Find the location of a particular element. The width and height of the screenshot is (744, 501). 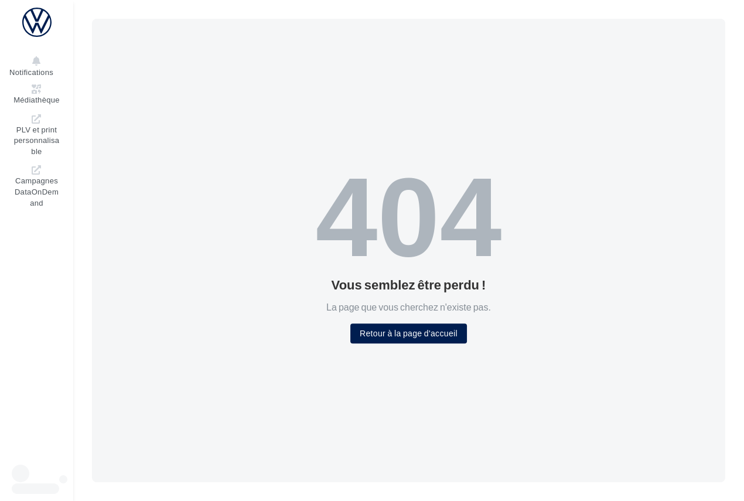

div: La page que vous cherchez n'existe pas. is located at coordinates (409, 307).